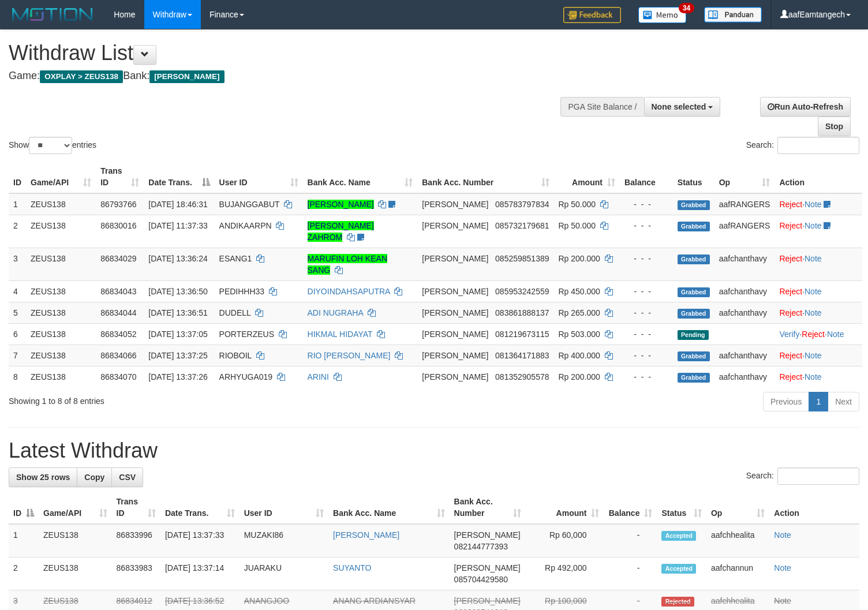  I want to click on th: ID: activate to sort column descending, so click(24, 507).